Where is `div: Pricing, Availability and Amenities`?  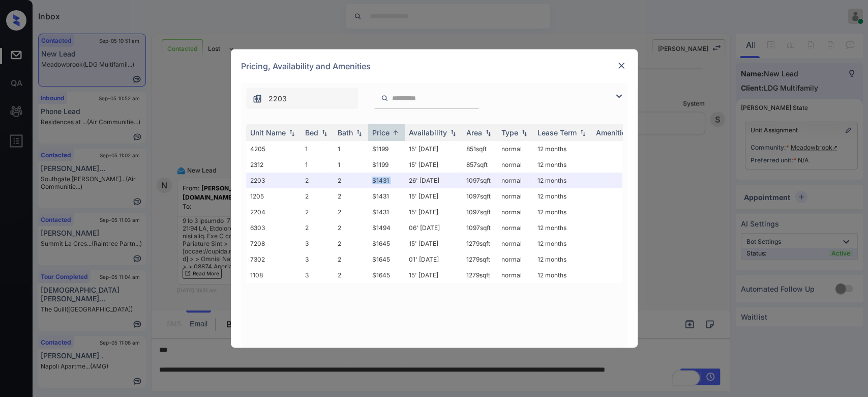 div: Pricing, Availability and Amenities is located at coordinates (434, 66).